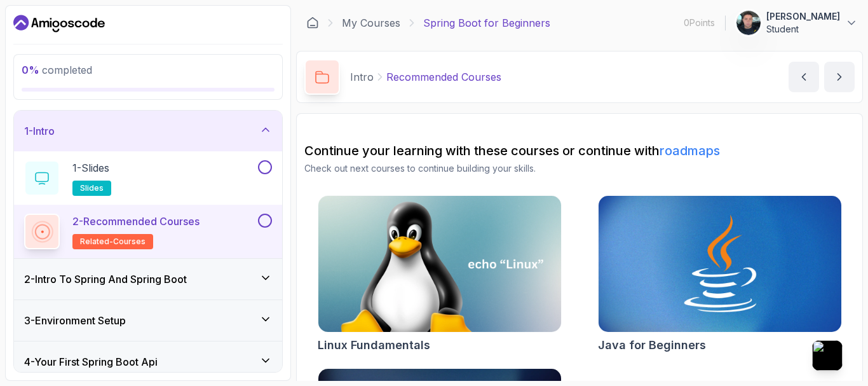 This screenshot has height=386, width=868. What do you see at coordinates (374, 345) in the screenshot?
I see `h2: Linux Fundamentals` at bounding box center [374, 345].